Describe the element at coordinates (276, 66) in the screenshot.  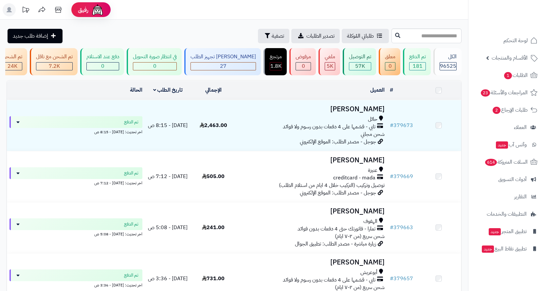
I see `span: 1.8K` at that location.